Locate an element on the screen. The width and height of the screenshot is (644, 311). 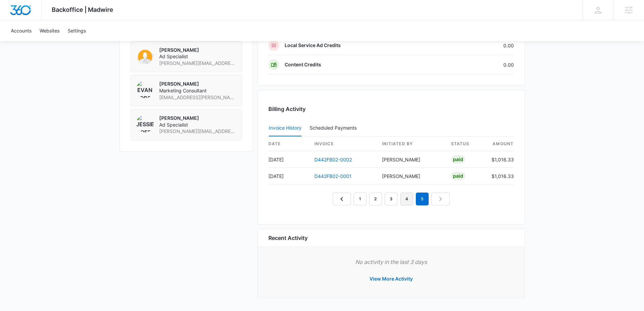
h6: Recent Activity is located at coordinates (288, 238).